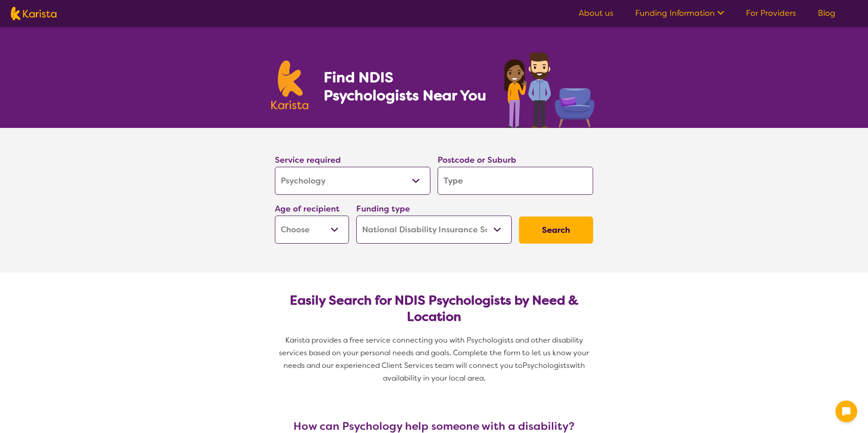  I want to click on a: Funding Information, so click(679, 13).